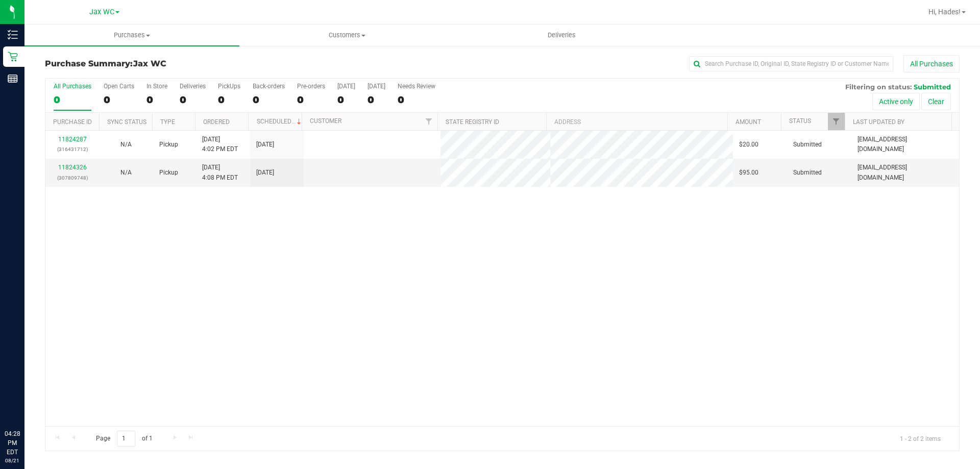  Describe the element at coordinates (799, 121) in the screenshot. I see `a: Status` at that location.